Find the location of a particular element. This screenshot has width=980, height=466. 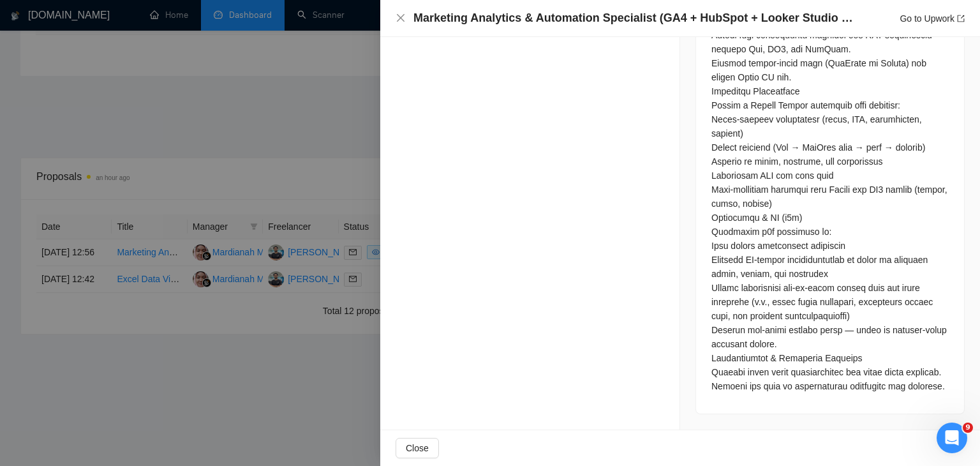

h4: Marketing Analytics & Automation Specialist (GA4 + HubSpot + Looker Studio + n8n + Power BI-ready) is located at coordinates (633, 18).